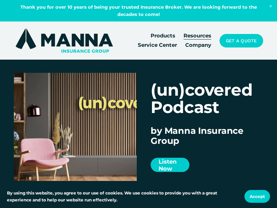 This screenshot has height=208, width=277. I want to click on span: Products, so click(163, 36).